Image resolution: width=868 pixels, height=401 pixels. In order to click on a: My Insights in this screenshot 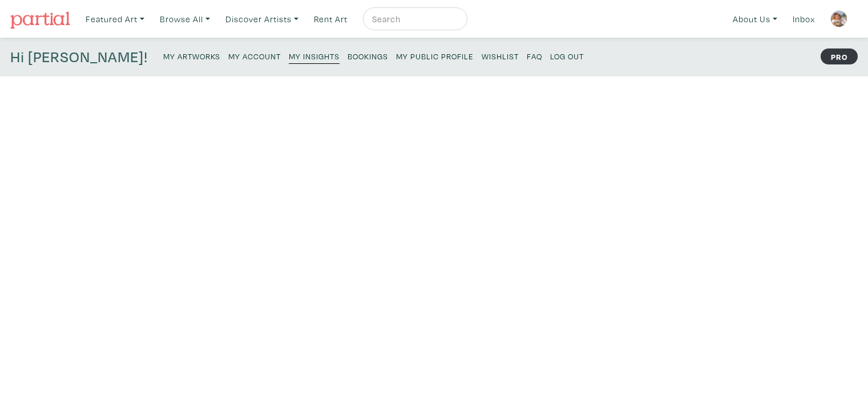, I will do `click(314, 56)`.